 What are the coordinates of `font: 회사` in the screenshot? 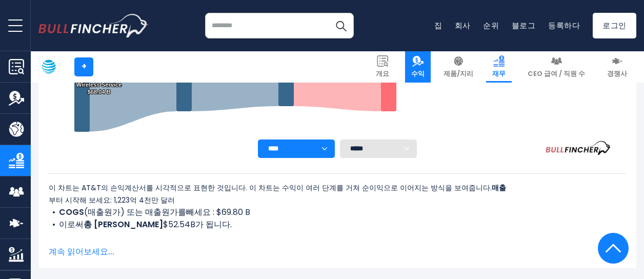 It's located at (463, 25).